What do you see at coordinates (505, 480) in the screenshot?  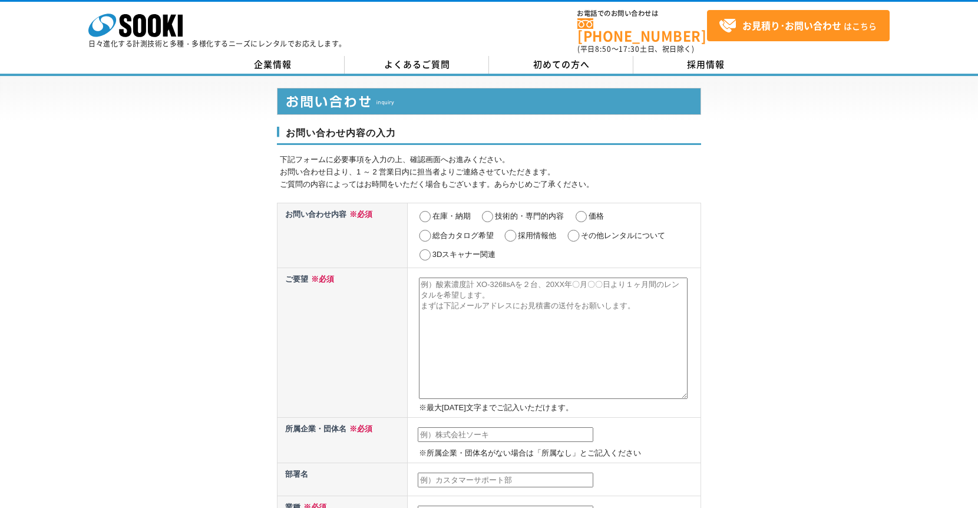 I see `input: 例）カスタマーサポート部` at bounding box center [505, 480].